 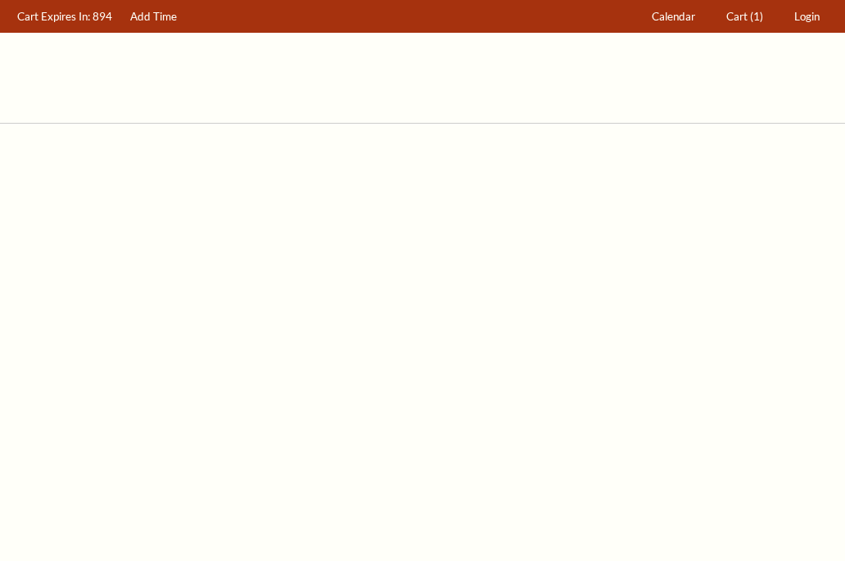 I want to click on a: Calendar, so click(x=674, y=16).